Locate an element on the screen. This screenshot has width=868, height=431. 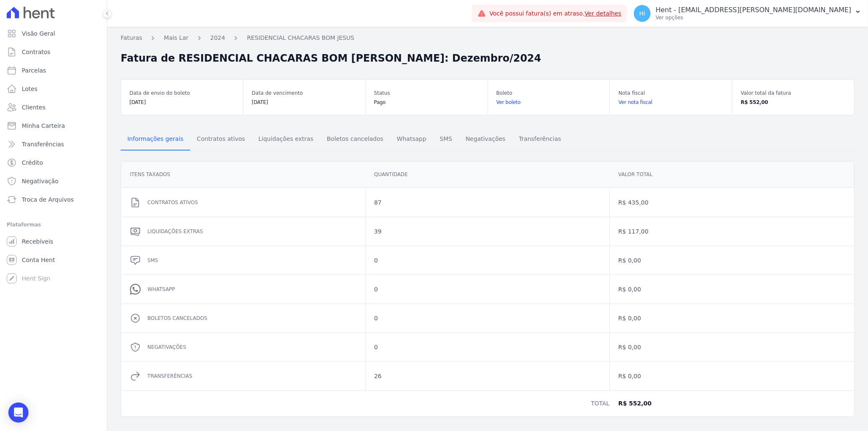
a: Mais Lar is located at coordinates (176, 38).